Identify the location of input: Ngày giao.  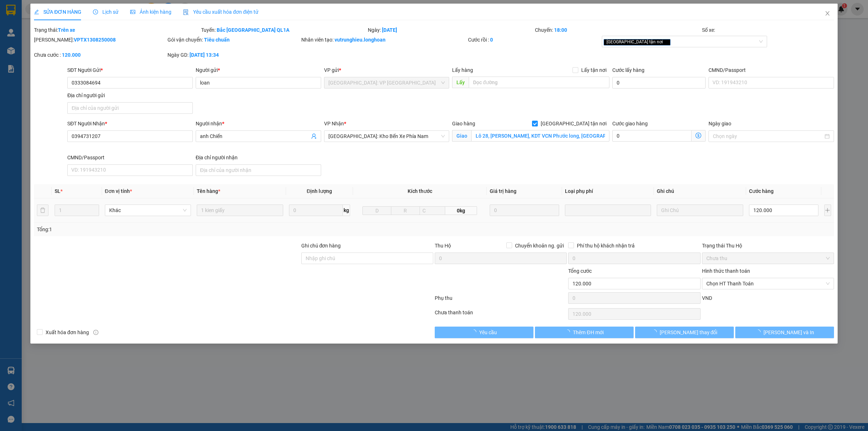
(768, 136).